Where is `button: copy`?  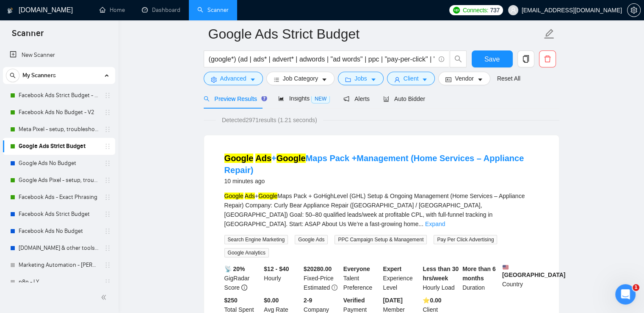
button: copy is located at coordinates (526, 59).